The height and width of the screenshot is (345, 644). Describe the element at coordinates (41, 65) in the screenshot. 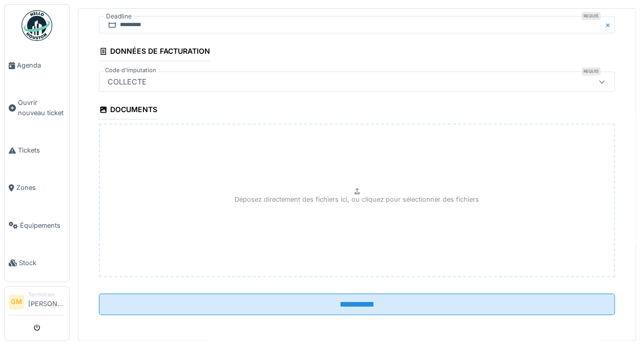

I see `span: Agenda` at that location.